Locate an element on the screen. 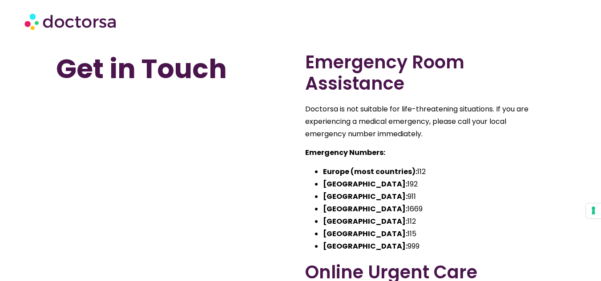 The image size is (601, 281). h2: Emergency Room Assistance is located at coordinates (425, 73).